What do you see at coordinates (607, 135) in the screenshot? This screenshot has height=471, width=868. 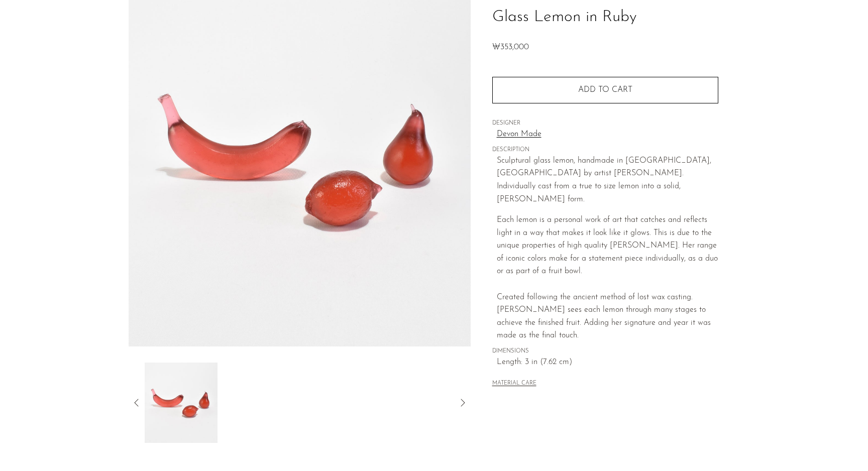 I see `a: Devon Made` at bounding box center [607, 135].